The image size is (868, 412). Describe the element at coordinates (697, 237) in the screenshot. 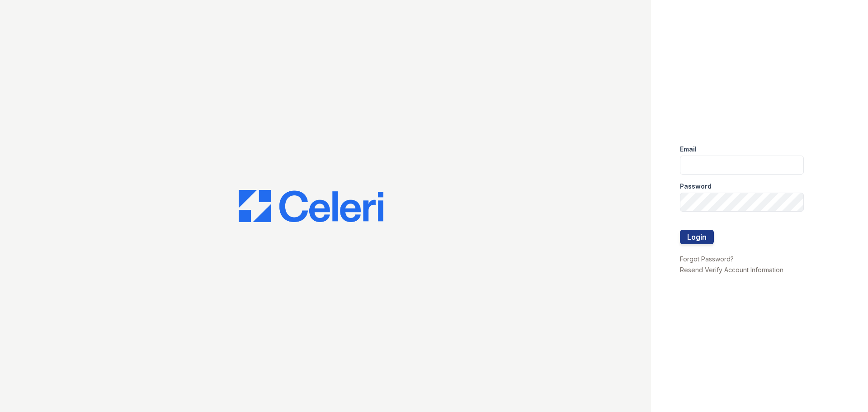

I see `button: Login` at that location.